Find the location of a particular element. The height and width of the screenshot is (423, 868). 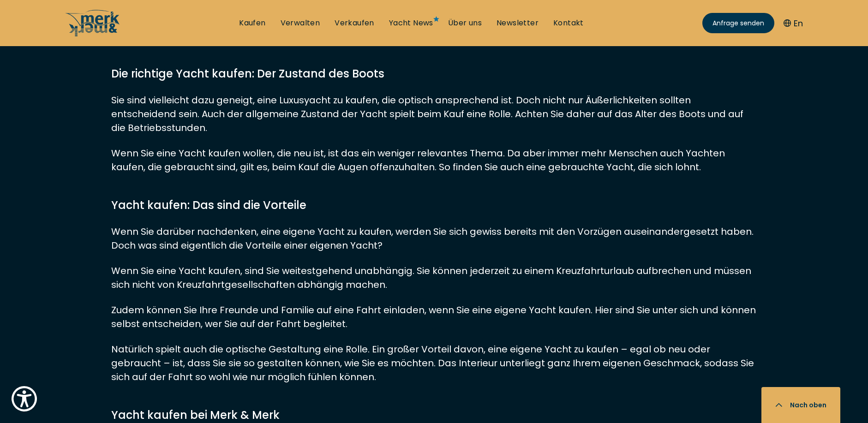

p: Wenn Sie darüber nachdenken, eine eigene Yacht zu kaufen, werden Sie sich gewiss bereits mit den ... is located at coordinates (434, 239).